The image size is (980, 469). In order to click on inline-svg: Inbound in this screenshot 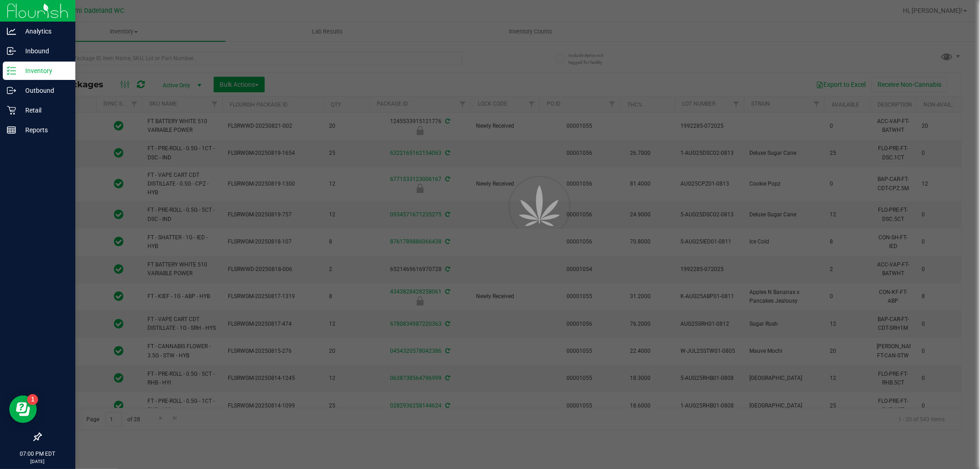, I will do `click(12, 51)`.